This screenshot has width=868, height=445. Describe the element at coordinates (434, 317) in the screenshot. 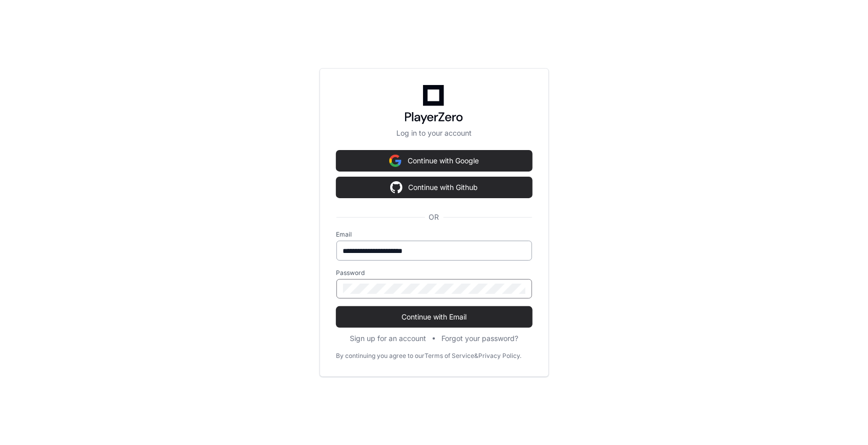

I see `button: Continue with Email` at that location.